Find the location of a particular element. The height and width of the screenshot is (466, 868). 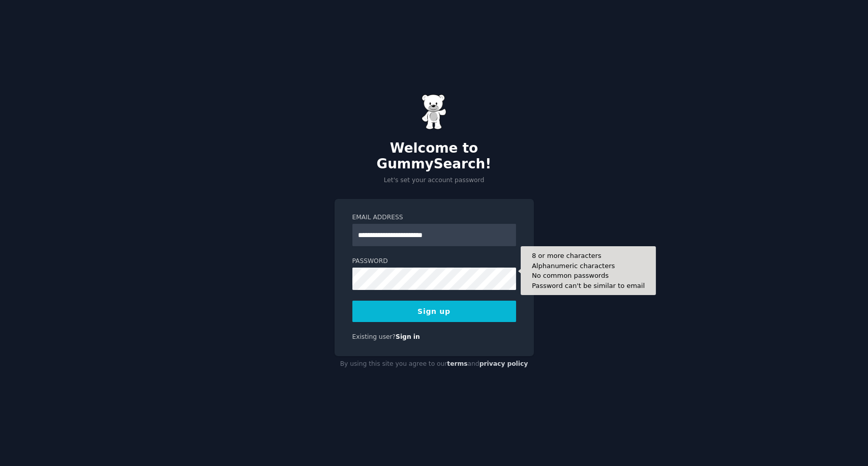

span: Existing user? is located at coordinates (374, 337).